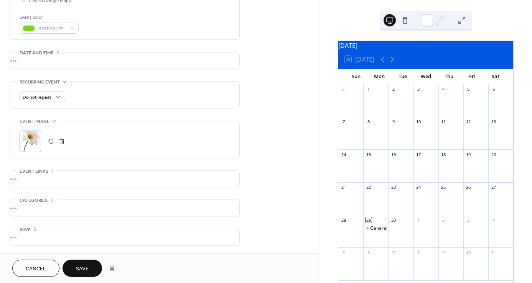 The width and height of the screenshot is (532, 283). Describe the element at coordinates (393, 188) in the screenshot. I see `div: 23` at that location.